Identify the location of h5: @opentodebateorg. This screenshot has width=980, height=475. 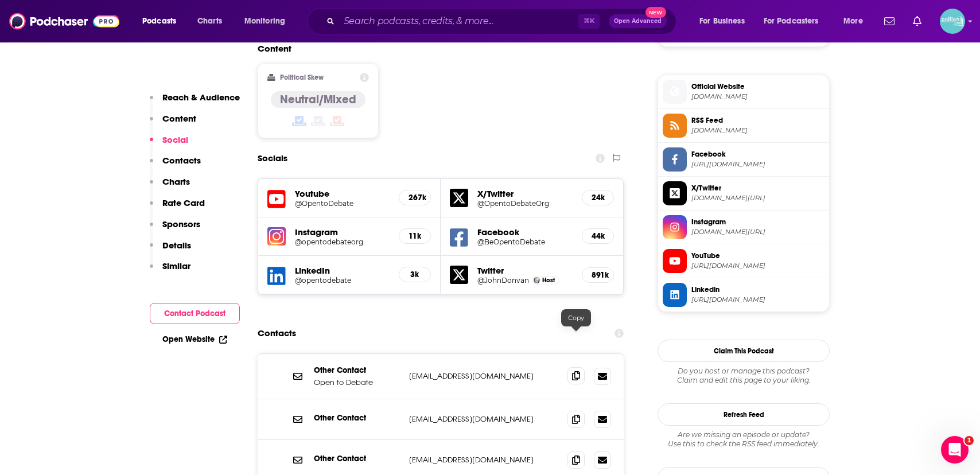
(342, 242).